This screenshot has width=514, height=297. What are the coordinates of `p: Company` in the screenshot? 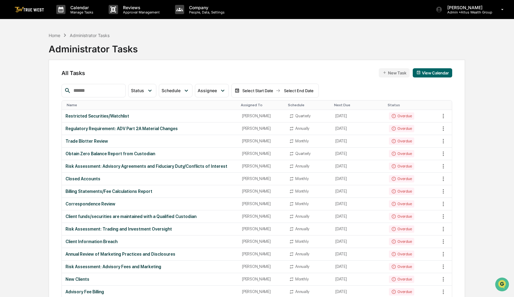 It's located at (206, 7).